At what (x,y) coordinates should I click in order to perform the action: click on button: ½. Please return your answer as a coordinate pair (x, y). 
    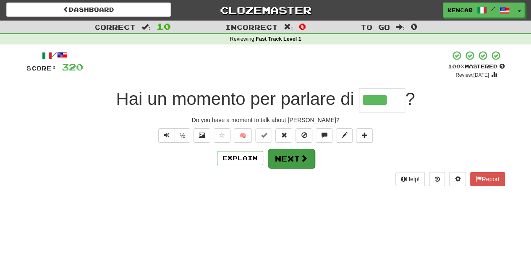
    Looking at the image, I should click on (182, 136).